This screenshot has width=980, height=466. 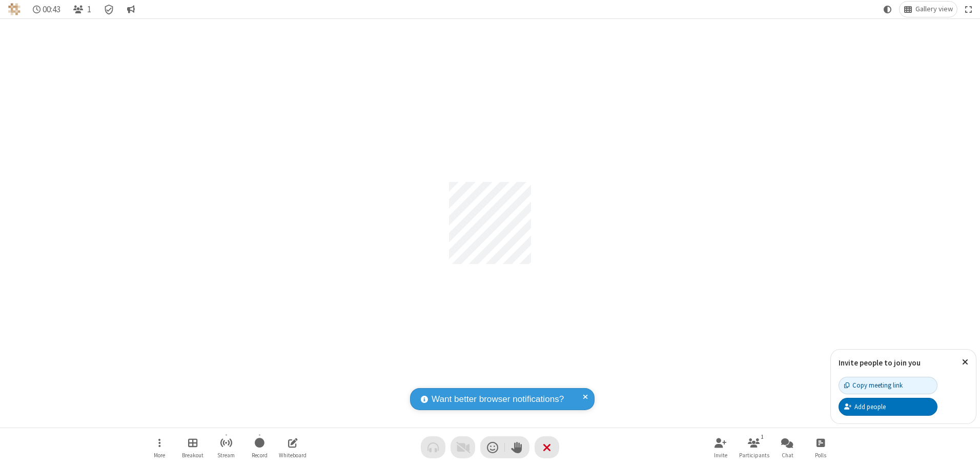 What do you see at coordinates (928, 9) in the screenshot?
I see `button: Change layout` at bounding box center [928, 9].